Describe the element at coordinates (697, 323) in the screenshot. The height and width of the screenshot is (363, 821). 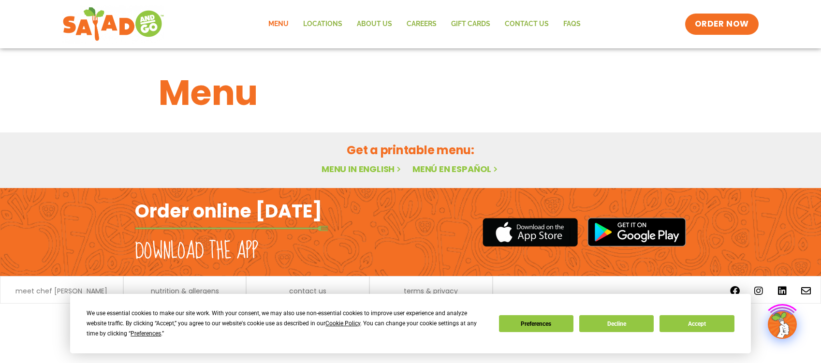
I see `button: Accept` at that location.